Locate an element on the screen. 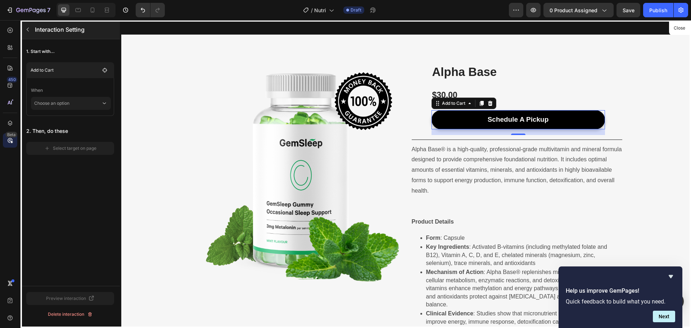 The width and height of the screenshot is (691, 328). p: Choose an option is located at coordinates (68, 103).